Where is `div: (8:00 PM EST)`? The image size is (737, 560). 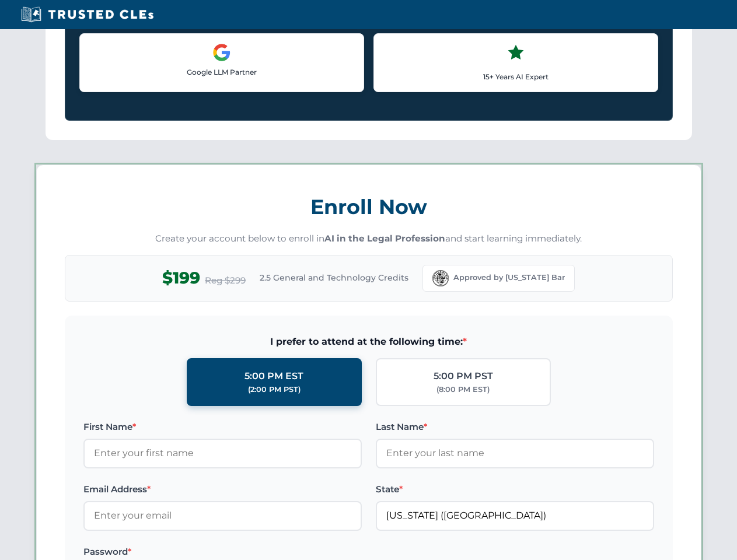 div: (8:00 PM EST) is located at coordinates (462, 389).